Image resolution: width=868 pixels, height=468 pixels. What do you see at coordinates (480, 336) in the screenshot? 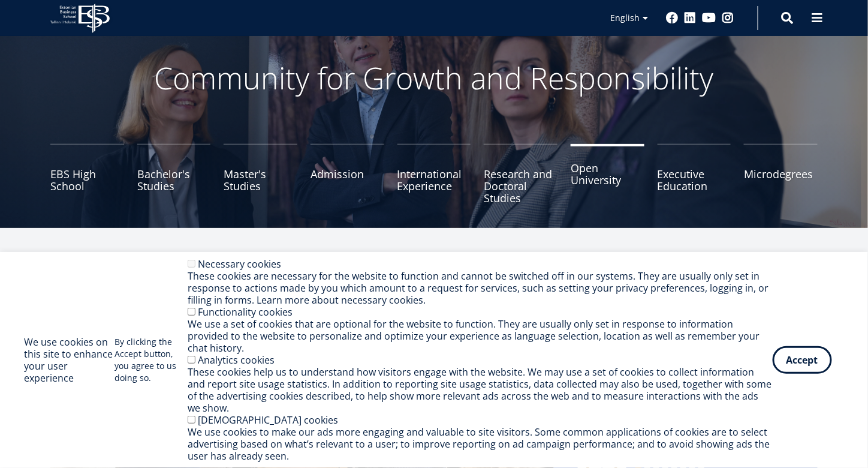
I see `div: We use a set of cookies that are optional for the website to function. They are usually only set ...` at bounding box center [480, 336].